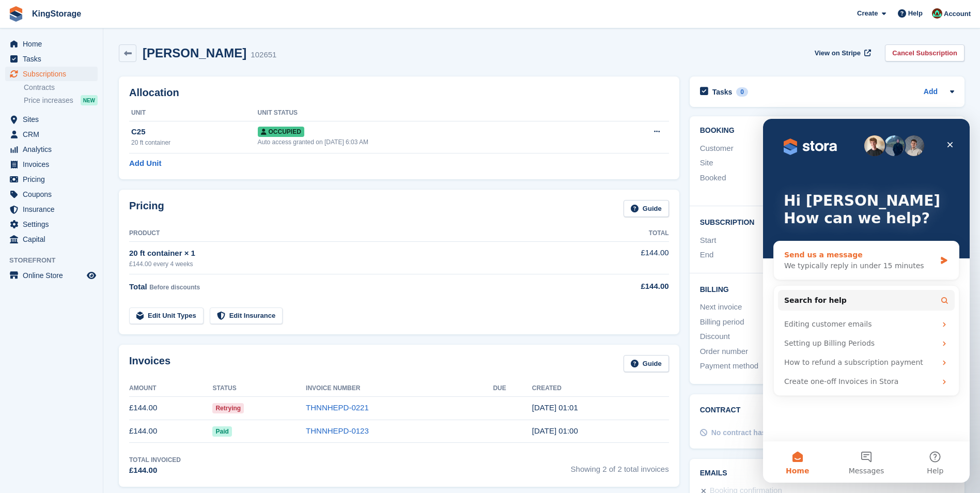  Describe the element at coordinates (57, 13) in the screenshot. I see `a: KingStorage` at that location.